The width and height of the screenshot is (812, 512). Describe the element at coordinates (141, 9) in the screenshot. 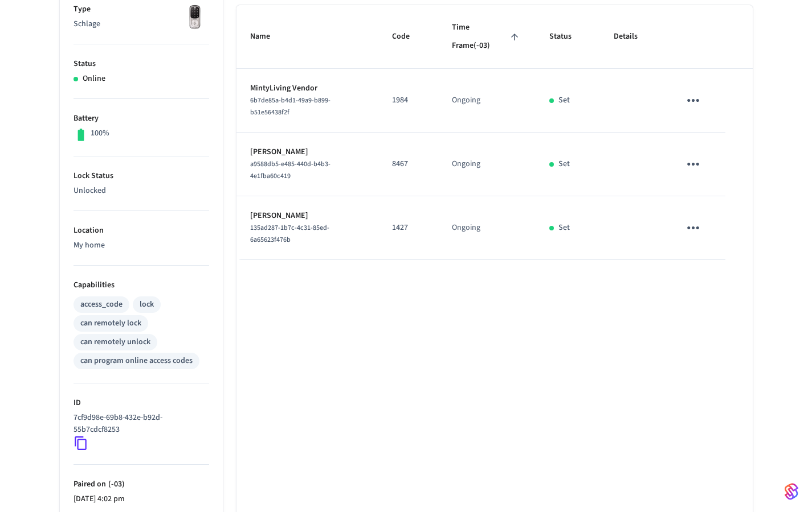

I see `p: Type` at that location.